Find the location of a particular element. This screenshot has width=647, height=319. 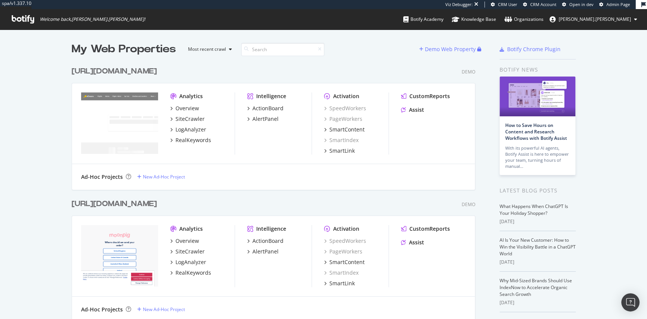

div: Open Intercom Messenger is located at coordinates (630, 303).